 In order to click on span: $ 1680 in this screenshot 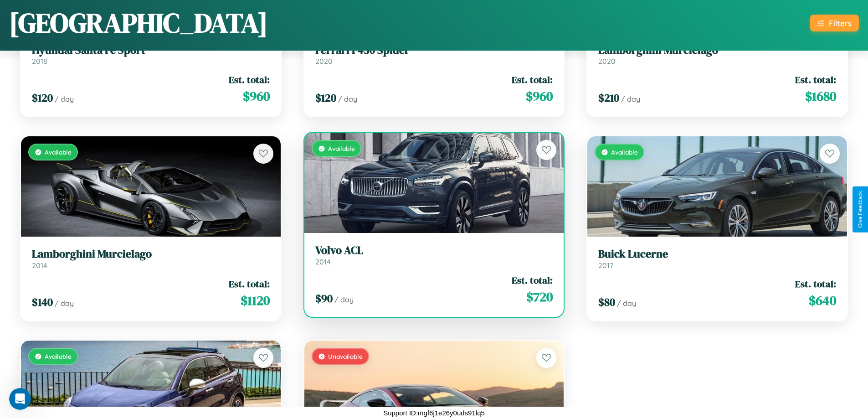, I will do `click(820, 96)`.